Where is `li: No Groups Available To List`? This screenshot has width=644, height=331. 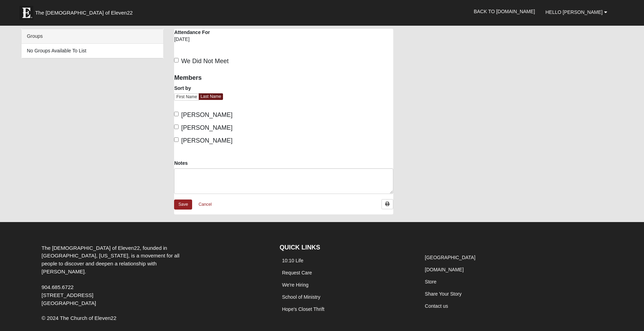
li: No Groups Available To List is located at coordinates (92, 51).